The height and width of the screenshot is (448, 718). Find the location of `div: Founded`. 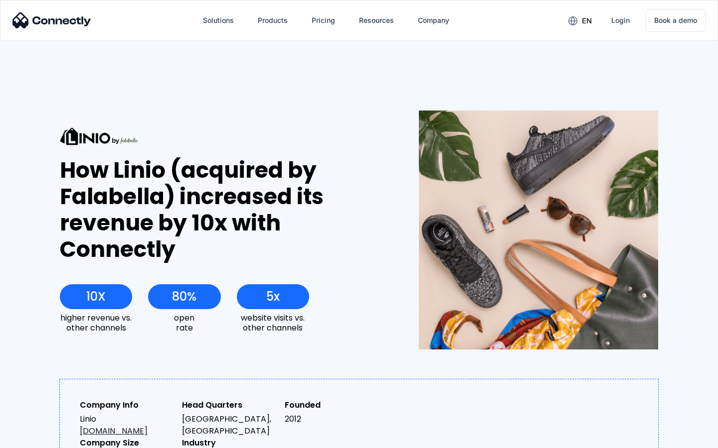

div: Founded is located at coordinates (331, 406).